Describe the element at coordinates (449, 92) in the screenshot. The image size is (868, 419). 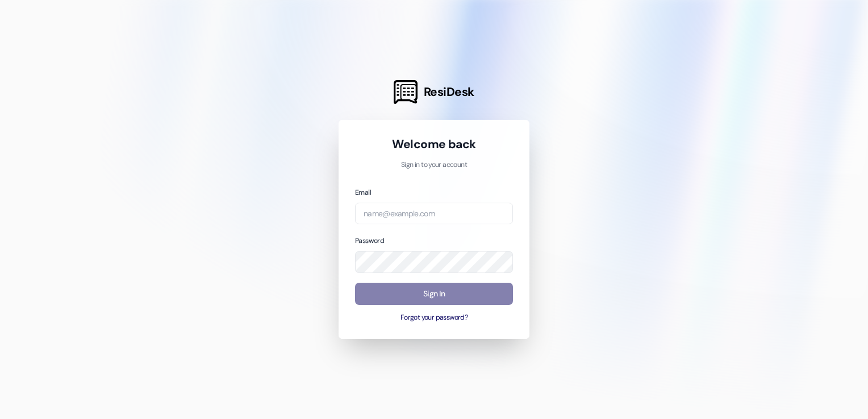
I see `span: ResiDesk` at that location.